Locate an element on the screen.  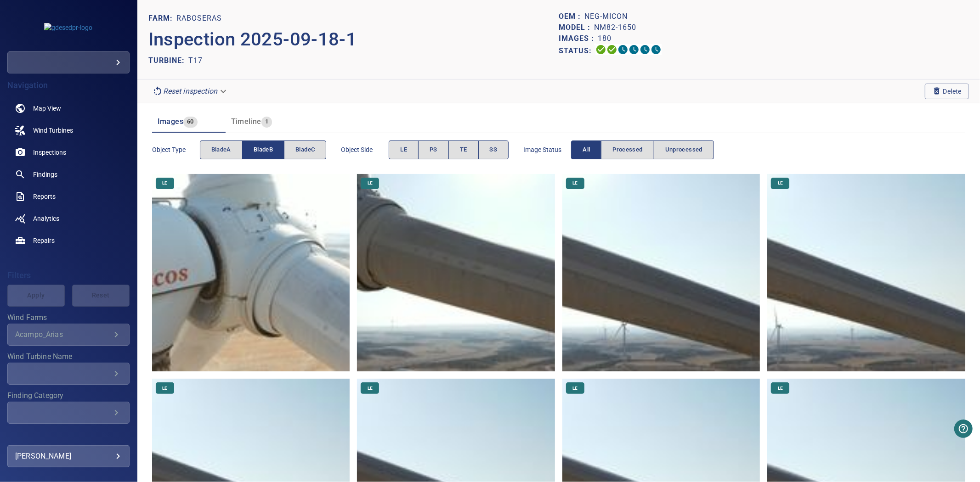
svg: Data Formatted 100% is located at coordinates (612, 50).